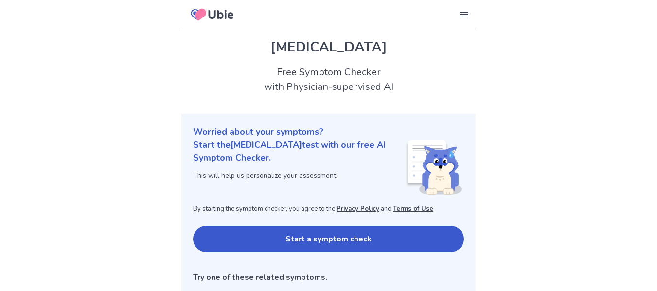  Describe the element at coordinates (358, 209) in the screenshot. I see `a: Privacy Policy` at that location.